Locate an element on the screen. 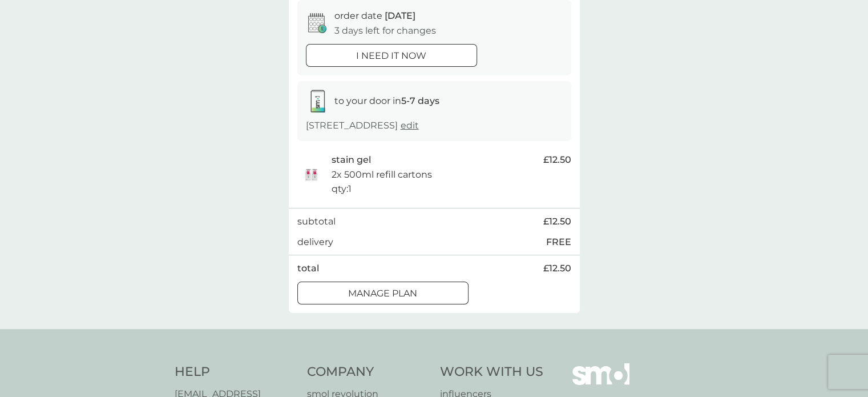 The height and width of the screenshot is (397, 868). p: subtotal is located at coordinates (316, 222).